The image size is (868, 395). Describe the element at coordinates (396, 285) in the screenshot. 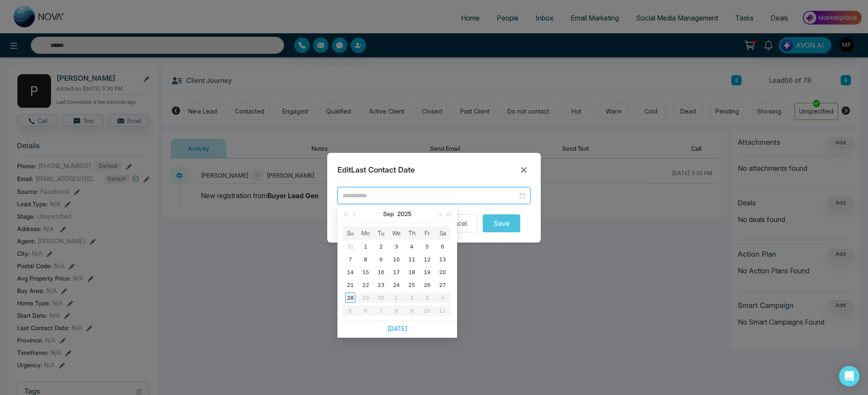

I see `div: 24` at that location.